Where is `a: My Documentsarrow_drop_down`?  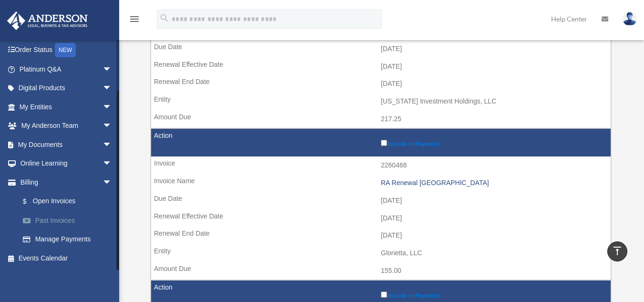
a: My Documentsarrow_drop_down is located at coordinates (66, 145).